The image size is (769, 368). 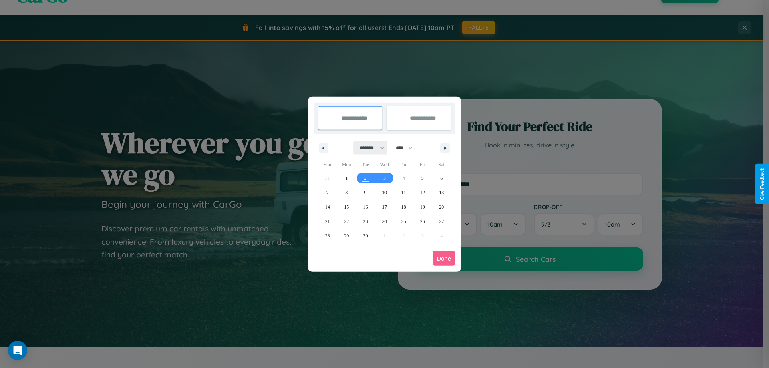 What do you see at coordinates (327, 207) in the screenshot?
I see `button: 14` at bounding box center [327, 207].